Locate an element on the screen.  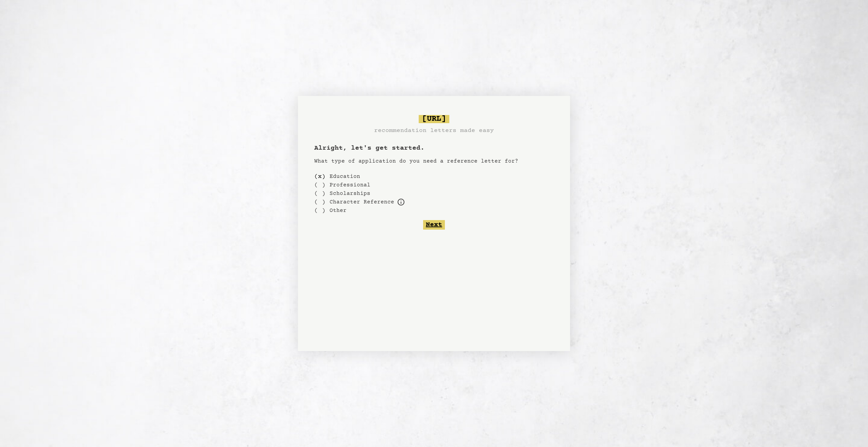
div: ( x ) is located at coordinates (320, 176).